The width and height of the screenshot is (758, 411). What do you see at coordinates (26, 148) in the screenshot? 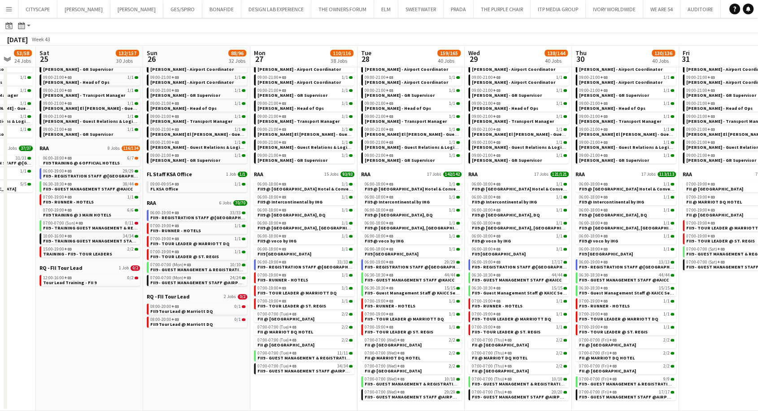
I see `span: 37/37` at bounding box center [26, 148].